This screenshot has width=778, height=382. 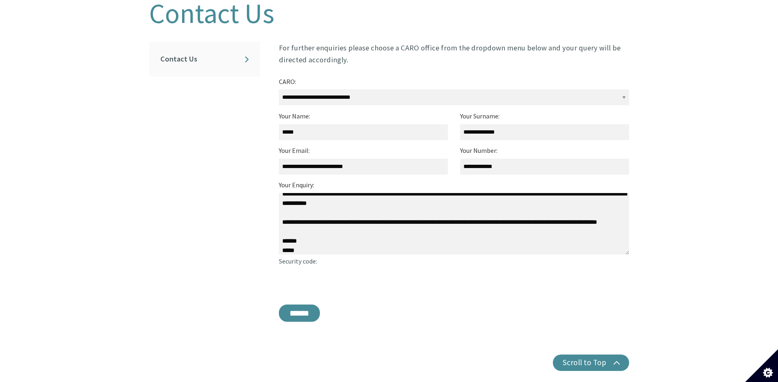 I want to click on label: Your Surname:, so click(x=480, y=116).